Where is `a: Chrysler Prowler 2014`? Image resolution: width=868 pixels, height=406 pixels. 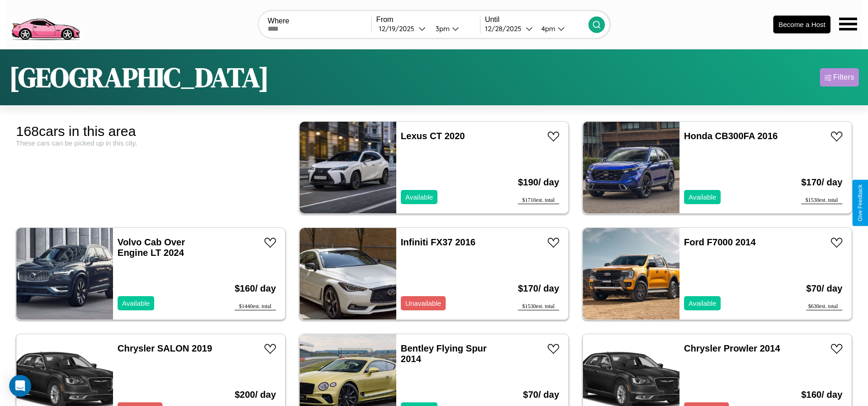 a: Chrysler Prowler 2014 is located at coordinates (732, 348).